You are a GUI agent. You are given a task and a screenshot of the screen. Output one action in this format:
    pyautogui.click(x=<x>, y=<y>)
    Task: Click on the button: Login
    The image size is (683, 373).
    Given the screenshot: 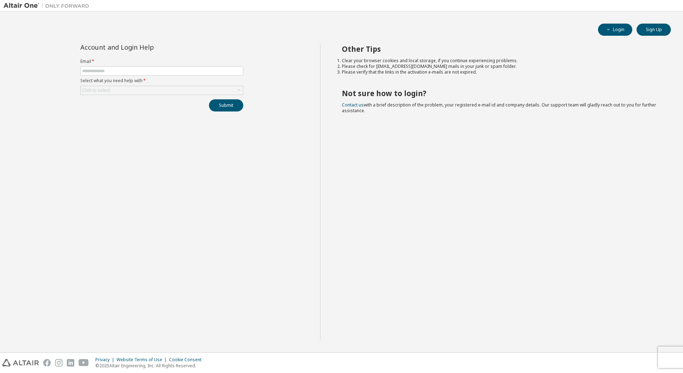 What is the action you would take?
    pyautogui.click(x=615, y=30)
    